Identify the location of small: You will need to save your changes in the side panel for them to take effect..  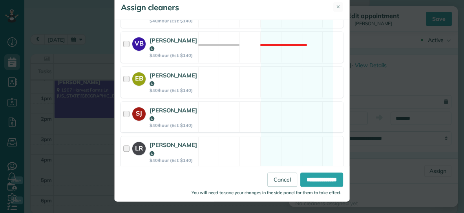
(267, 193).